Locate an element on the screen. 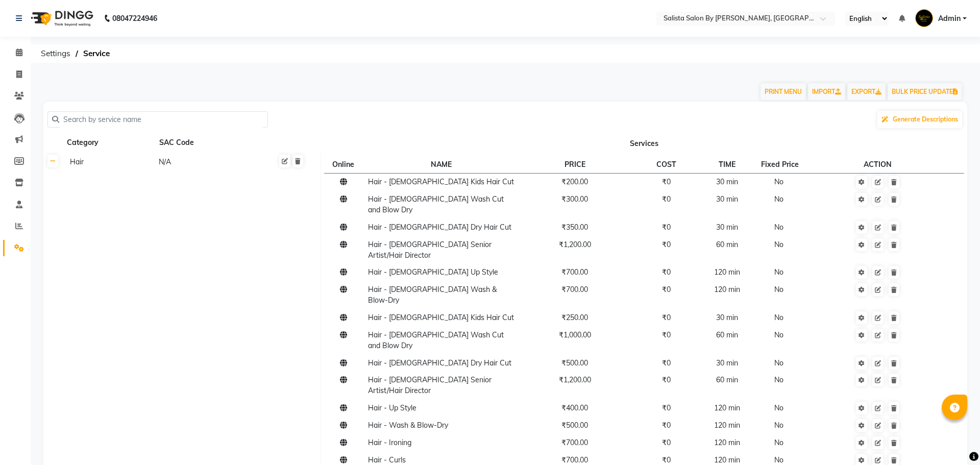 The height and width of the screenshot is (465, 980). th: TIME is located at coordinates (727, 164).